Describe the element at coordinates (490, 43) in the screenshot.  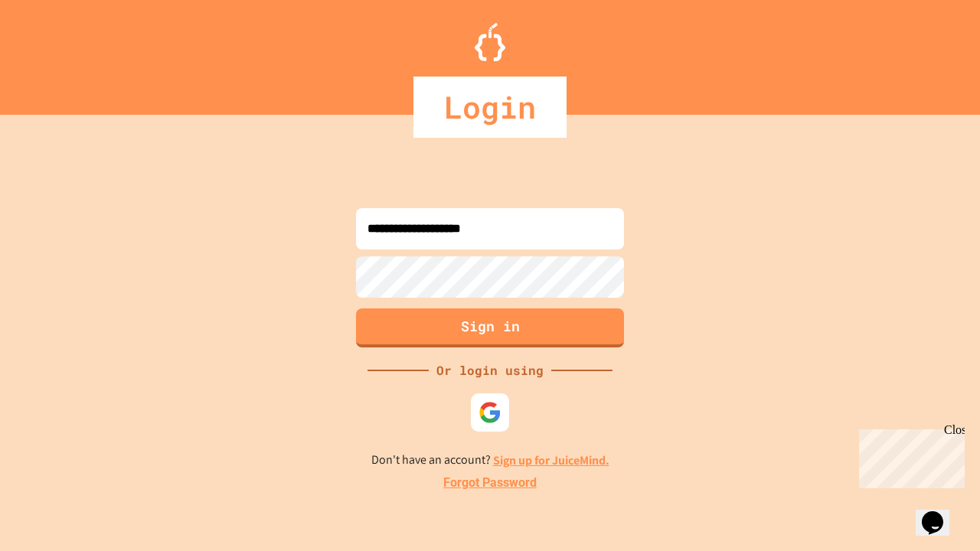
I see `img: Logo.svg` at that location.